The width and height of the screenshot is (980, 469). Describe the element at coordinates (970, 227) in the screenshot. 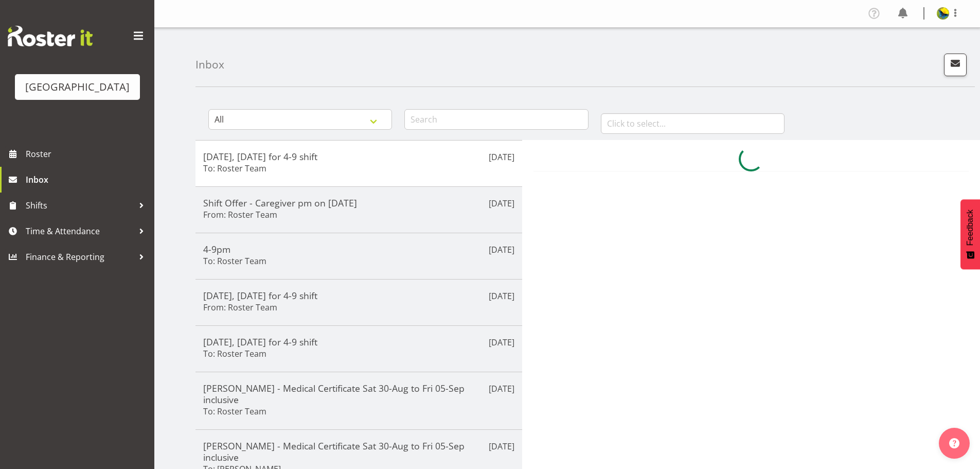

I see `span: Feedback` at that location.